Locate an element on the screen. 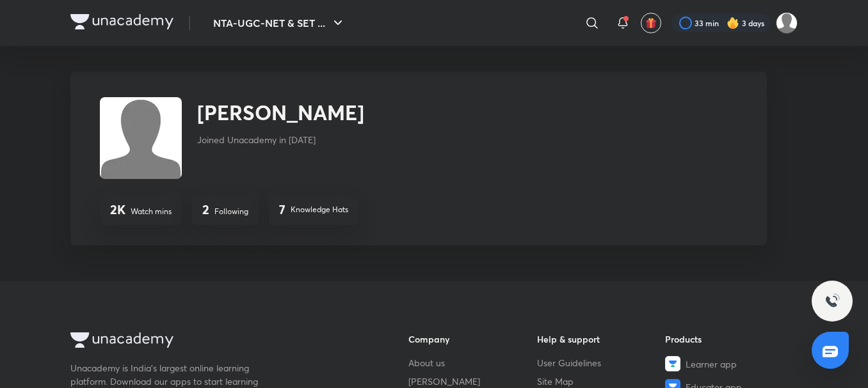 The height and width of the screenshot is (388, 868). button: avatar is located at coordinates (650, 23).